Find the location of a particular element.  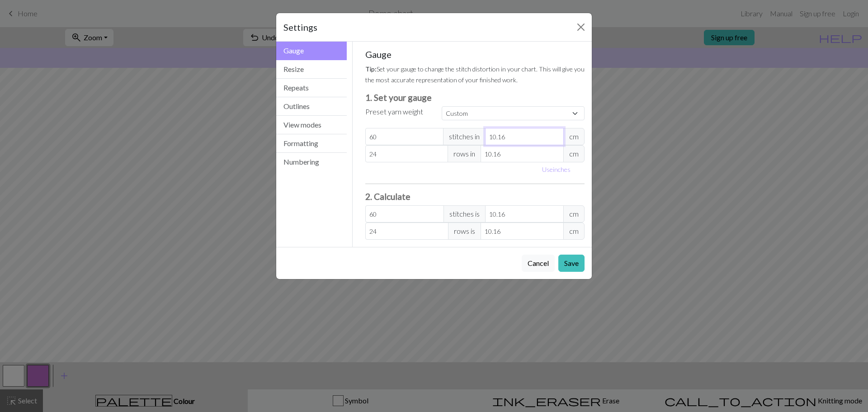

label: Preset yarn weight is located at coordinates (394, 112).